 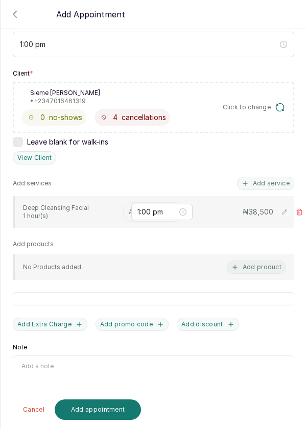 I want to click on input: Select time, so click(x=157, y=212).